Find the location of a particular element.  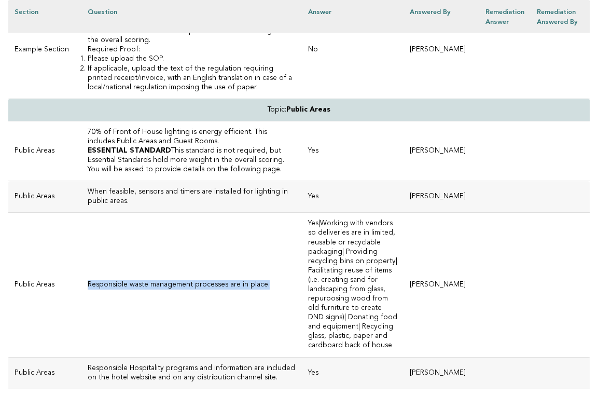

h3: Responsible waste management processes are in place. is located at coordinates (191, 285).